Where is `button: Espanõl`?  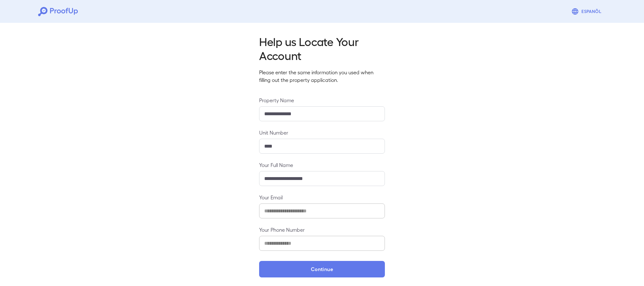 button: Espanõl is located at coordinates (587, 11).